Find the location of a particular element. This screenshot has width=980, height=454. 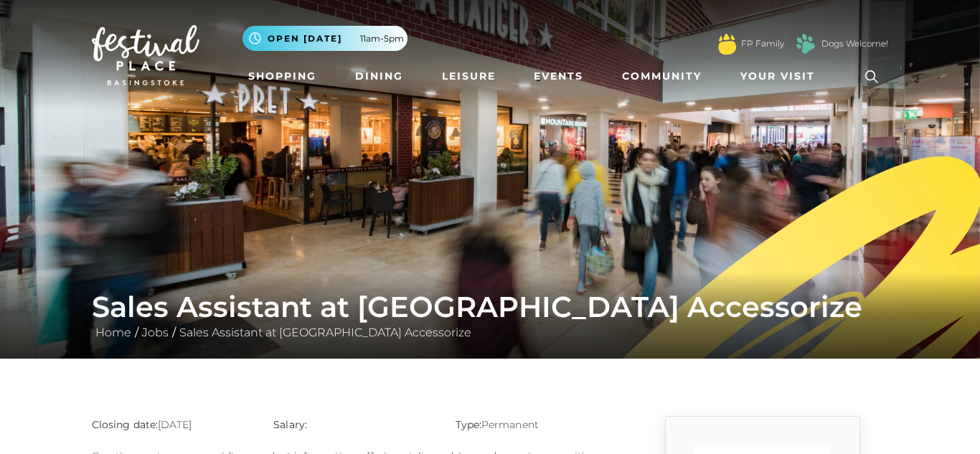

span: 11am-5pm is located at coordinates (382, 39).